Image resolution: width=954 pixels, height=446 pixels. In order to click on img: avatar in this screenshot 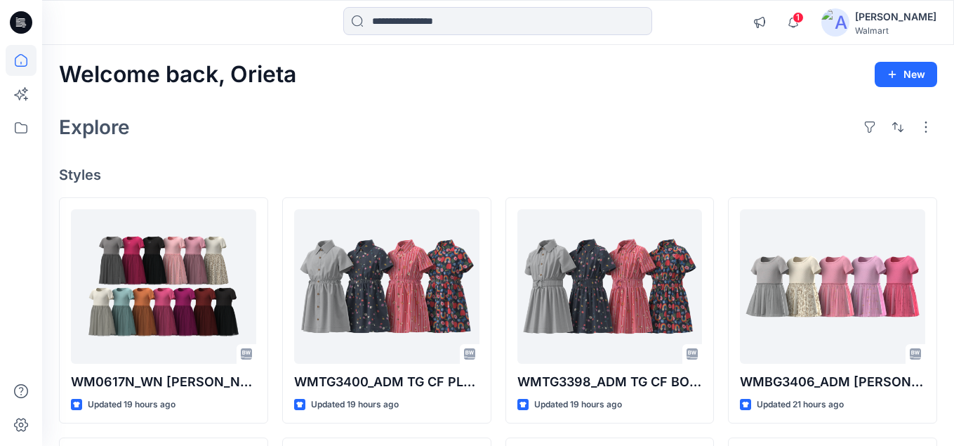, I will do `click(835, 22)`.